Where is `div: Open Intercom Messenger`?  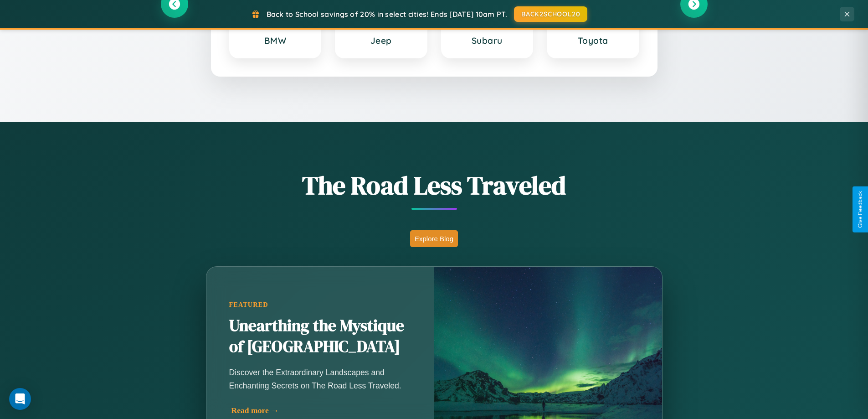
div: Open Intercom Messenger is located at coordinates (20, 399).